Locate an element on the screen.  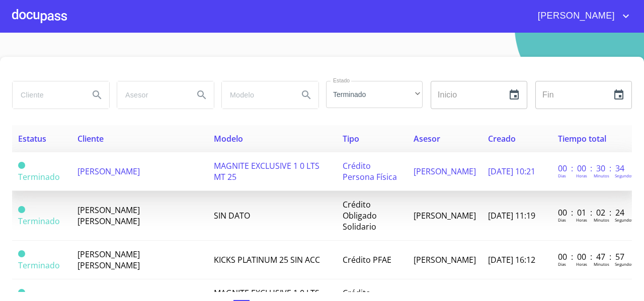
span: SIN DATO is located at coordinates (232, 215).